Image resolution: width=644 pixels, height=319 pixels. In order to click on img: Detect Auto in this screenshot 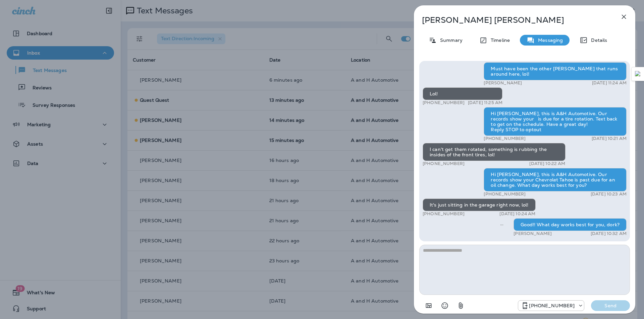, I will do `click(638, 74)`.